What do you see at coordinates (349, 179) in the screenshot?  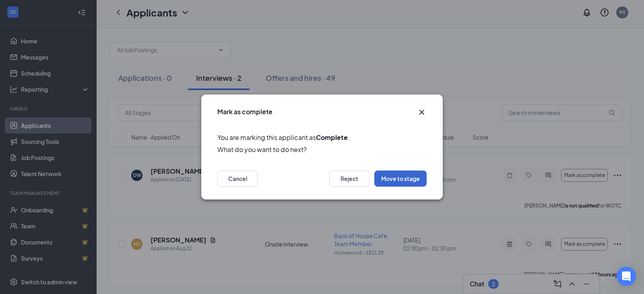 I see `button: Reject` at bounding box center [349, 179].